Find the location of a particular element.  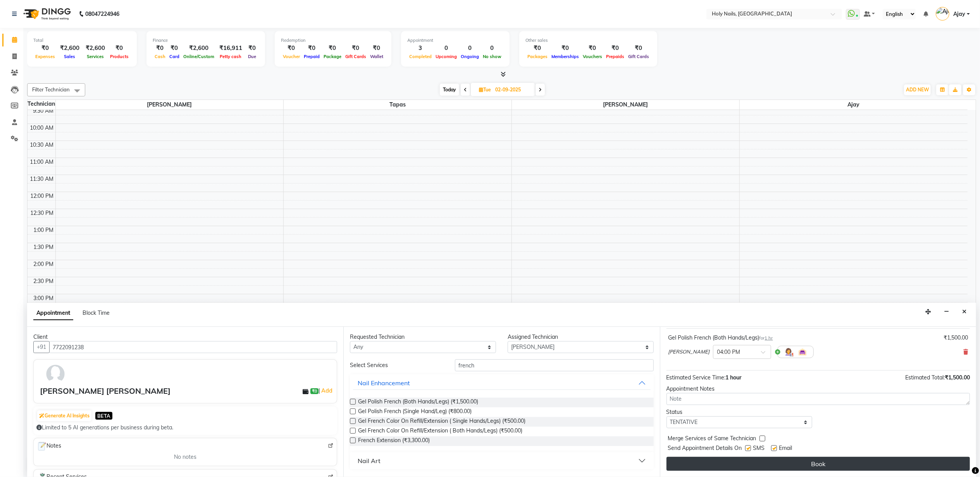

img: Interior.png is located at coordinates (802, 352).